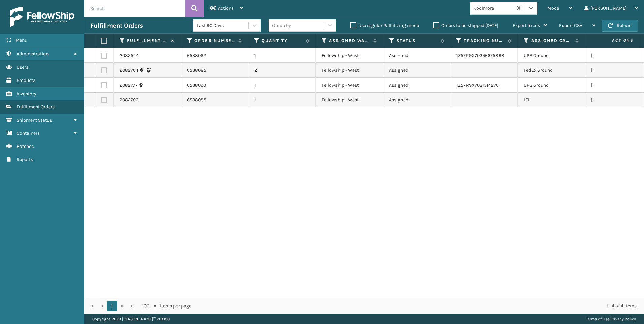  What do you see at coordinates (553, 8) in the screenshot?
I see `span: Mode` at bounding box center [553, 8].